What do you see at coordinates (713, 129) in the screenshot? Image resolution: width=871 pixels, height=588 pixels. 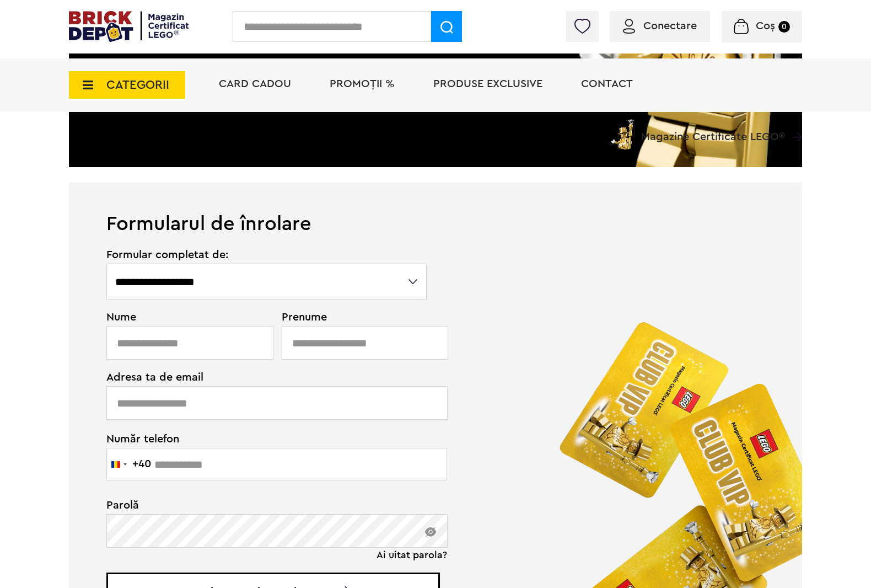 I see `span: Magazine Certificate LEGO®` at bounding box center [713, 129].